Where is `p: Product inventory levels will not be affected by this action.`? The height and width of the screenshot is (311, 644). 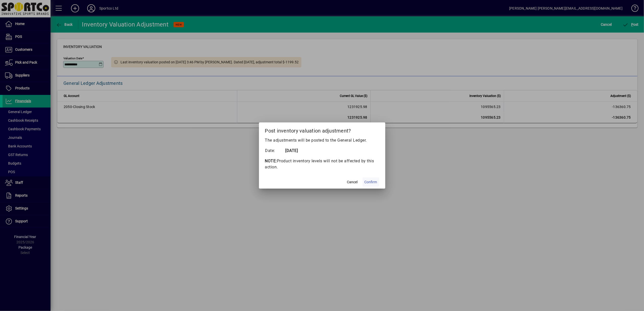
p: Product inventory levels will not be affected by this action. is located at coordinates (322, 164).